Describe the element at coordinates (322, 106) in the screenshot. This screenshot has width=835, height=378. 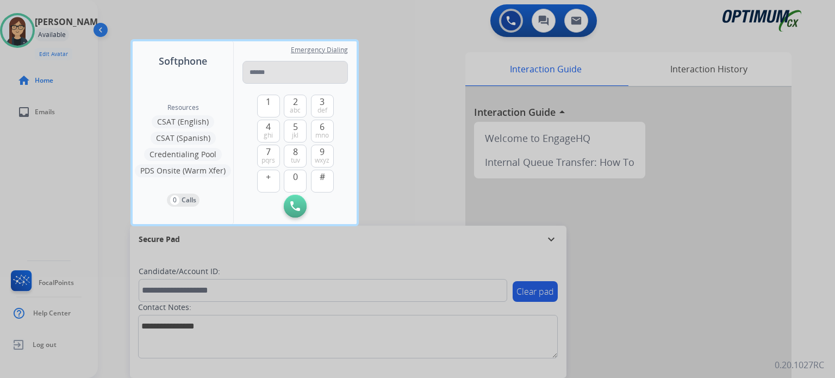
I see `button: 3def` at that location.